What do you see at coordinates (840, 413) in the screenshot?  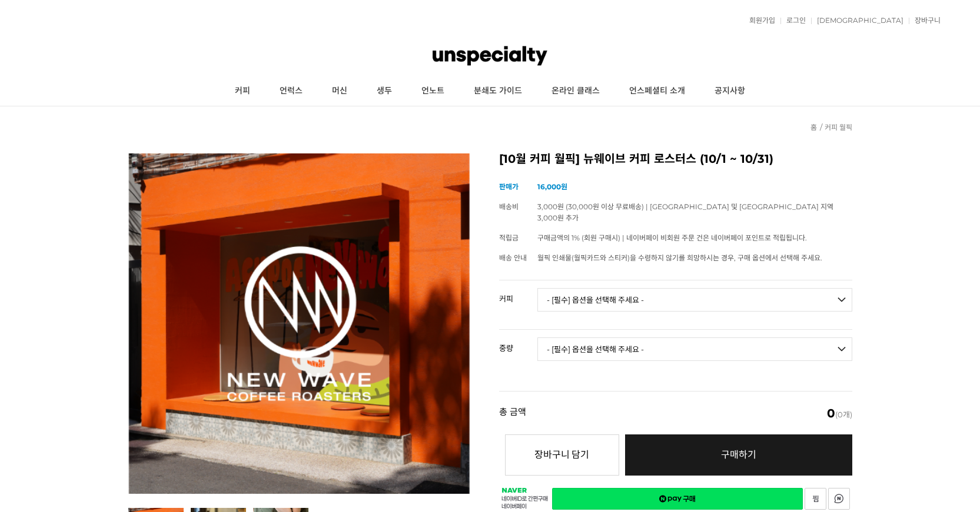 I see `span: (0개)` at bounding box center [840, 413].